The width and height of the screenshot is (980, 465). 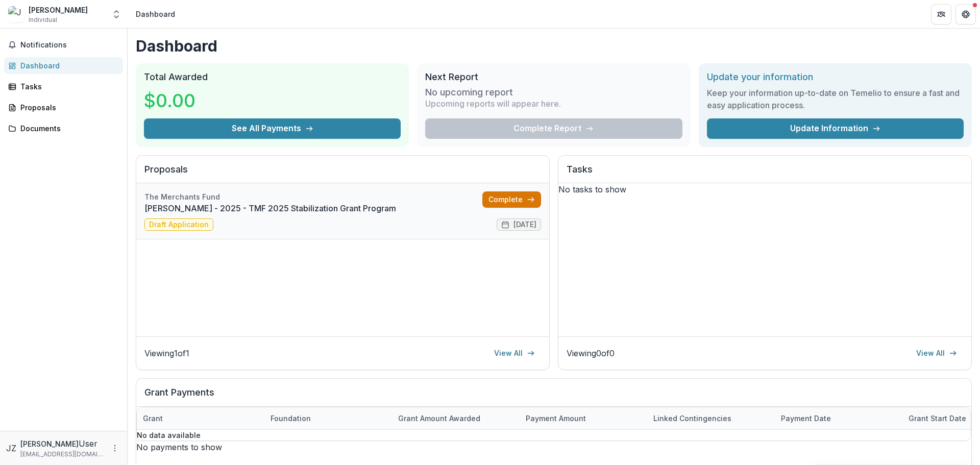 I want to click on h2: Next Report, so click(x=553, y=77).